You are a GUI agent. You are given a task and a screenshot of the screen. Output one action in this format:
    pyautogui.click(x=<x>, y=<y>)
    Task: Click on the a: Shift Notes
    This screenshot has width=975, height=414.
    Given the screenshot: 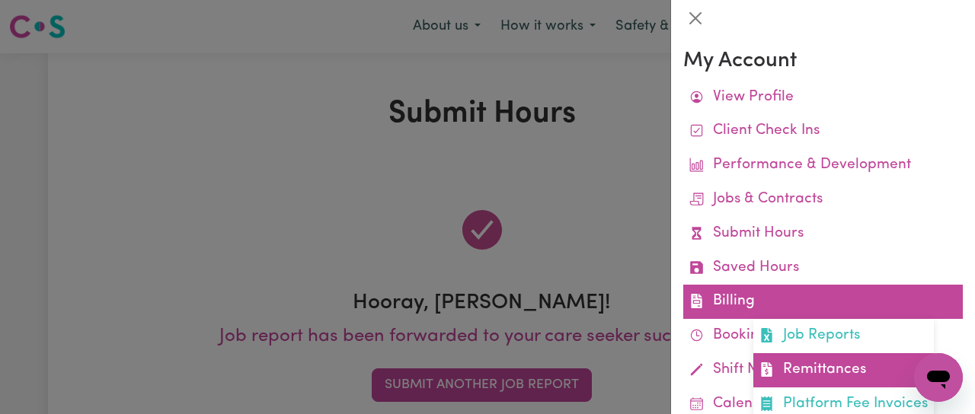 What is the action you would take?
    pyautogui.click(x=823, y=370)
    